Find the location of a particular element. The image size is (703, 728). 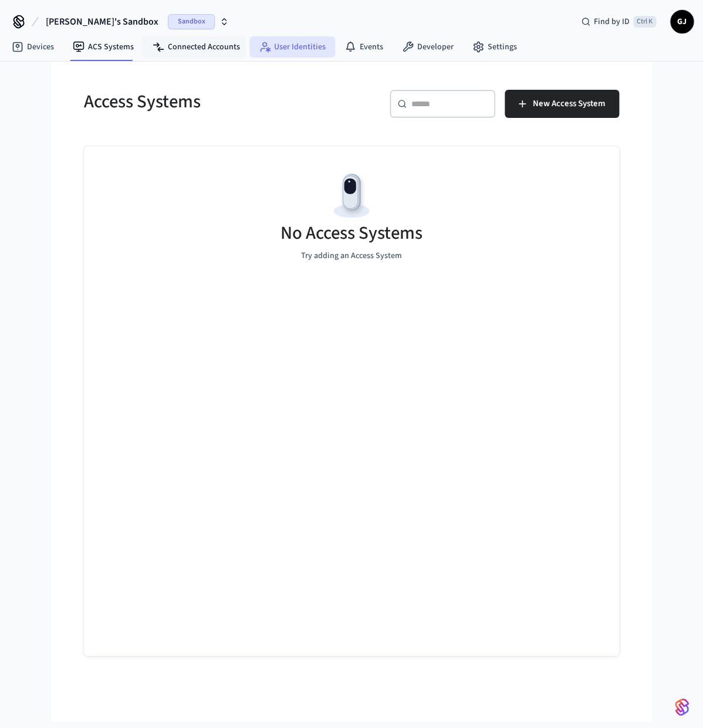

div: Find by IDCtrl K is located at coordinates (618, 21).